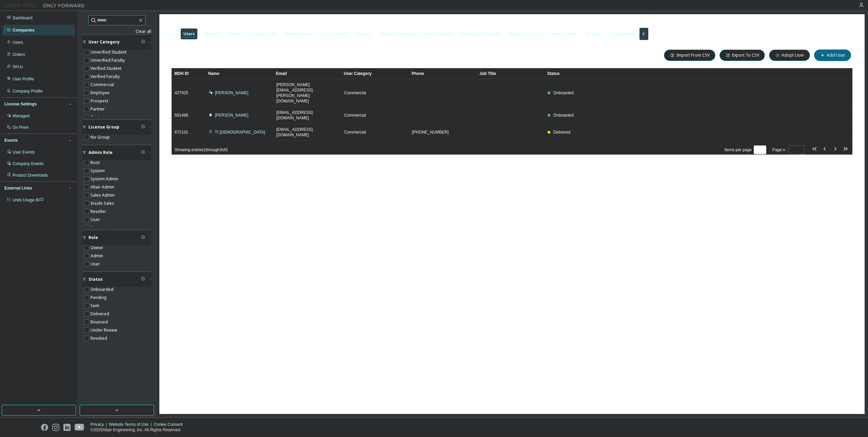  I want to click on label: Verified Student, so click(106, 69).